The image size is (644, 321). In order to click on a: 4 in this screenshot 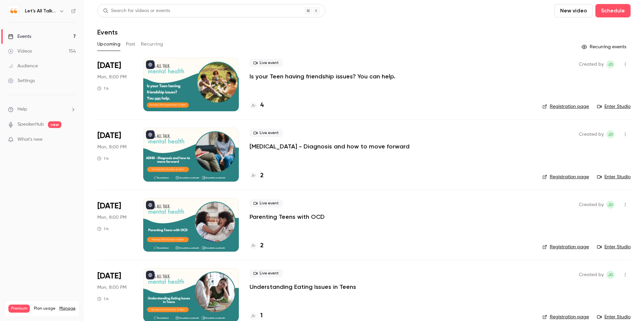, I will do `click(256, 105)`.